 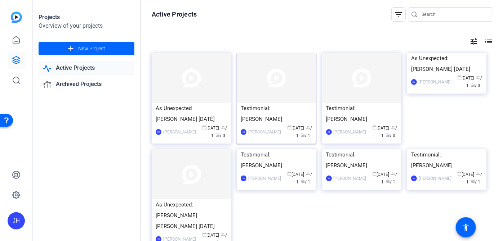 What do you see at coordinates (86, 84) in the screenshot?
I see `a: Archived Projects` at bounding box center [86, 84].